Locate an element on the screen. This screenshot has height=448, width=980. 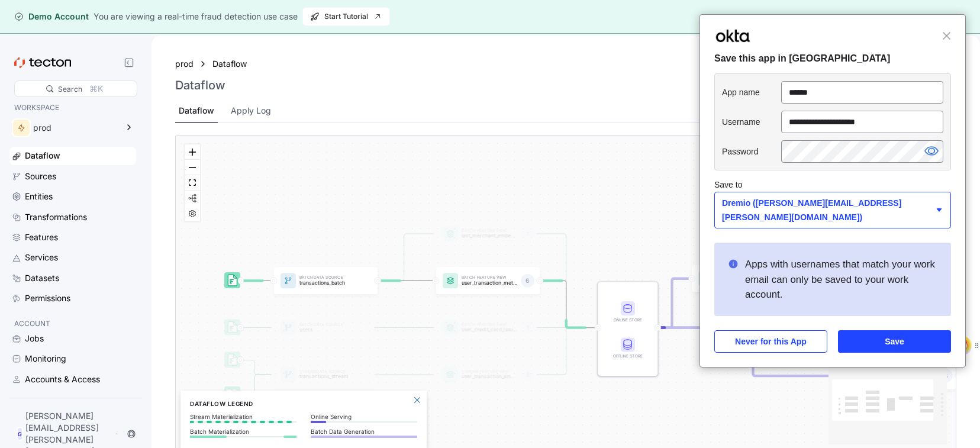
button: Save is located at coordinates (895, 342).